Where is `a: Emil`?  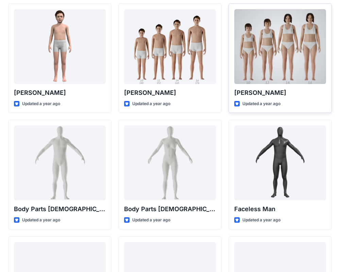
a: Emil is located at coordinates (60, 47).